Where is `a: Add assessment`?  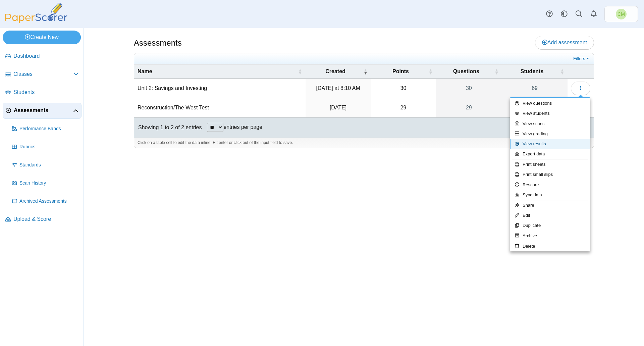 a: Add assessment is located at coordinates (565, 43).